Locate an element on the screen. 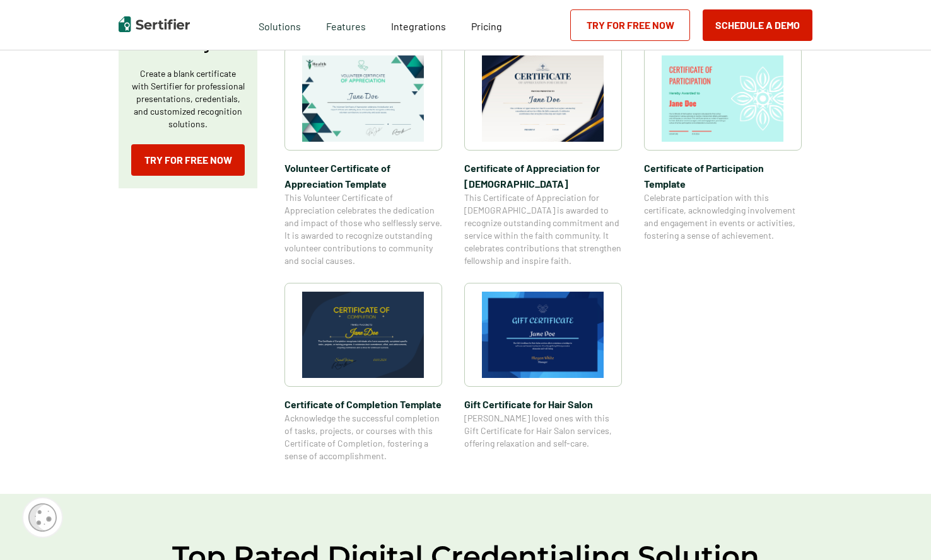  p: Create a blank certificate with Sertifier for professional presentations, credentials, and custom... is located at coordinates (188, 99).